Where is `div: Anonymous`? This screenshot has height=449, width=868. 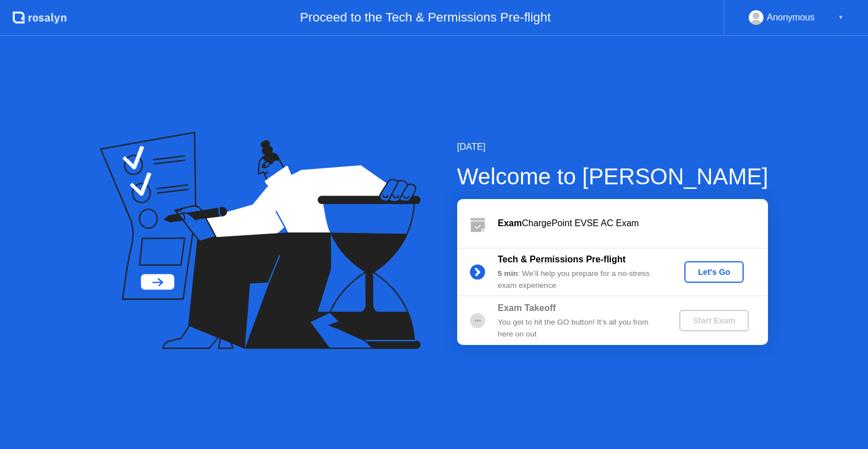 div: Anonymous is located at coordinates (791, 18).